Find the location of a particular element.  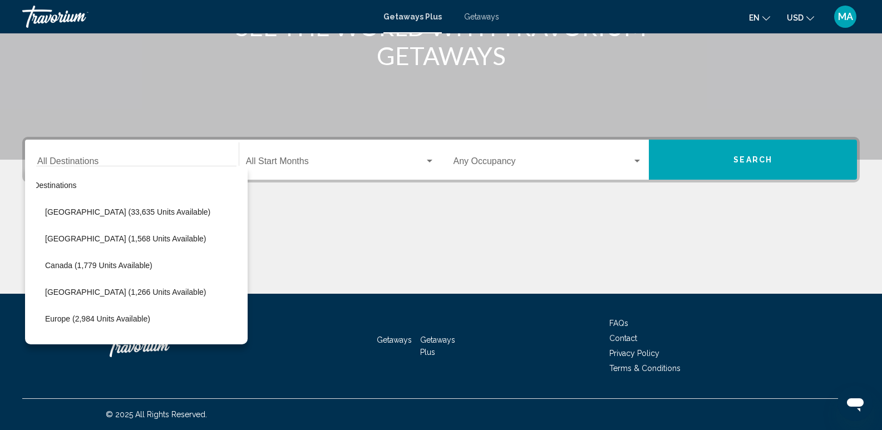

a: Terms & Conditions is located at coordinates (645, 368).